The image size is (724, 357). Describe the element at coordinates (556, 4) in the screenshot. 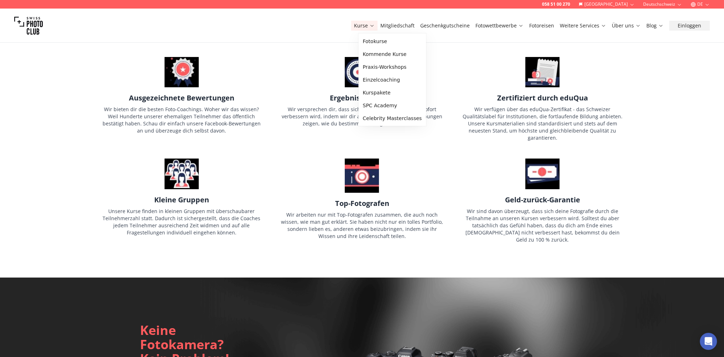

I see `a: 058 51 00 270` at that location.